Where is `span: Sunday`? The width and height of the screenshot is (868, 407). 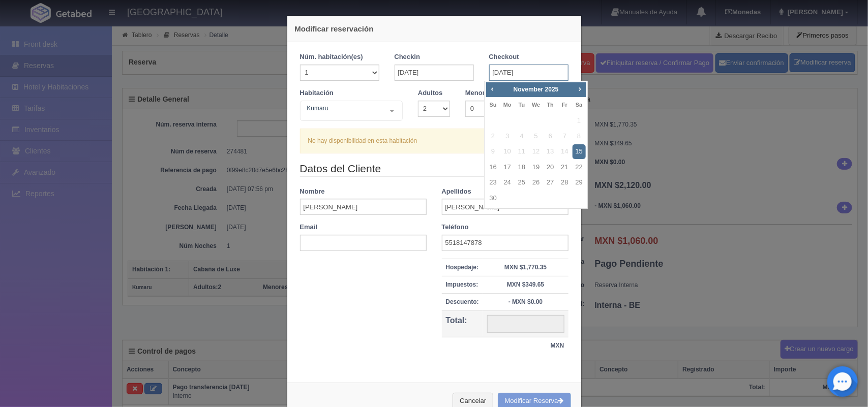 span: Sunday is located at coordinates (494, 104).